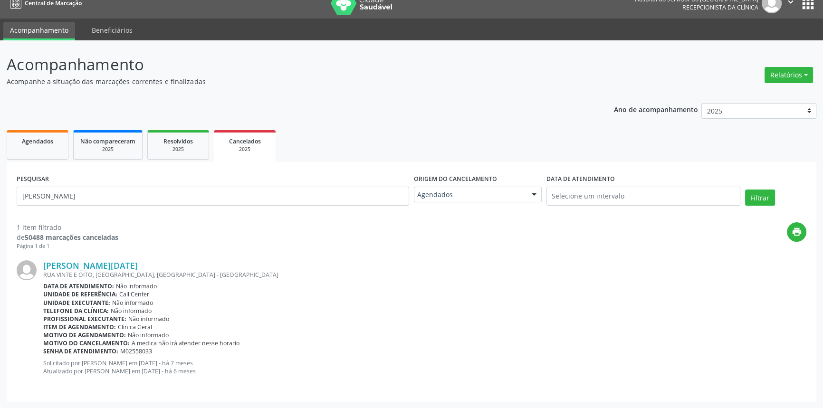 The width and height of the screenshot is (823, 408). Describe the element at coordinates (134, 294) in the screenshot. I see `span: Call Center` at that location.